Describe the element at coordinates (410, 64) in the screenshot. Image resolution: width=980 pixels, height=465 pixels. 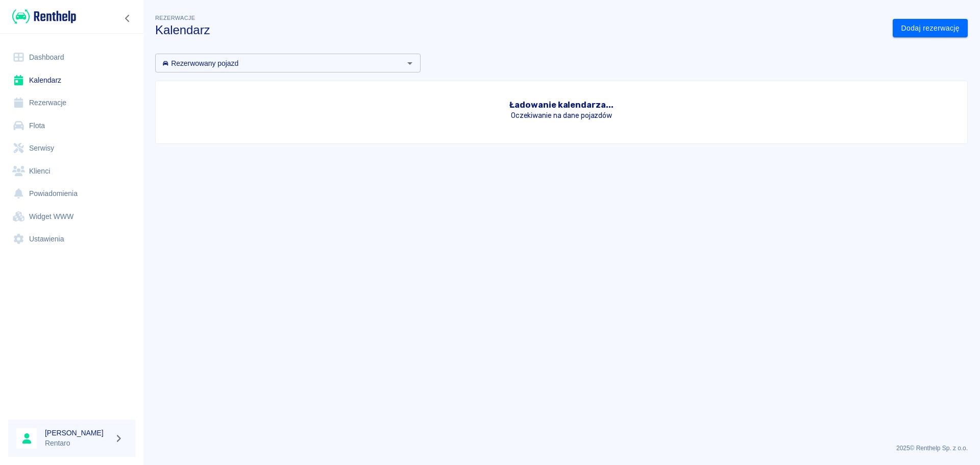
I see `button: Otwórz` at that location.